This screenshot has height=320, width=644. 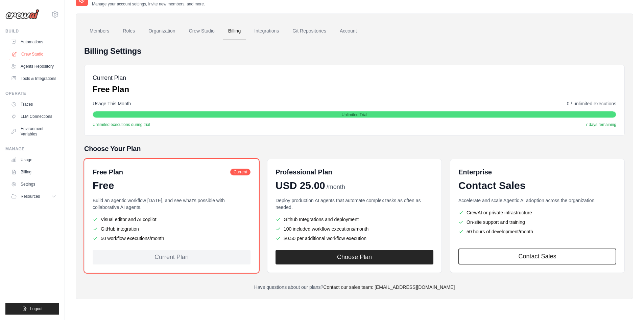 I want to click on li: CrewAI or private infrastructure, so click(x=537, y=213).